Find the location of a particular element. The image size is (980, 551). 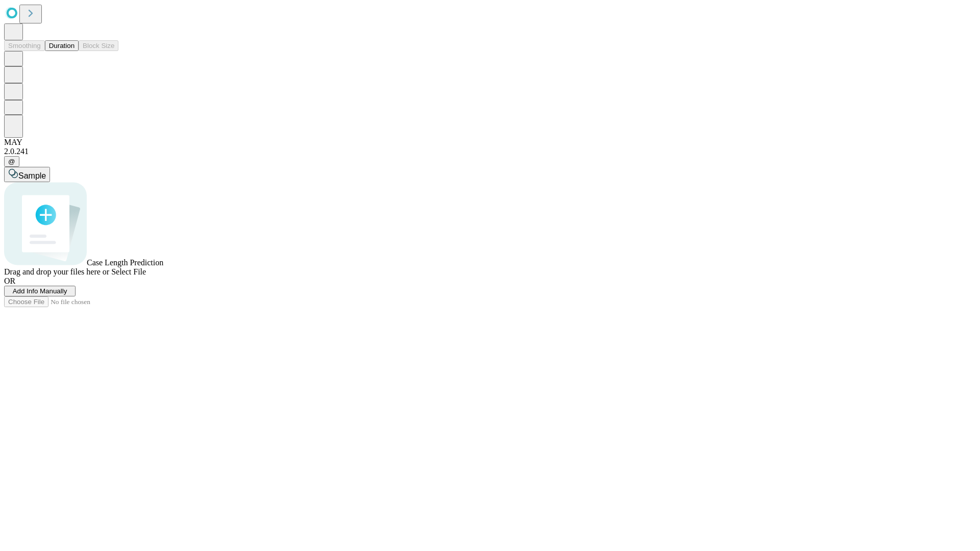

button: Smoothing is located at coordinates (25, 45).